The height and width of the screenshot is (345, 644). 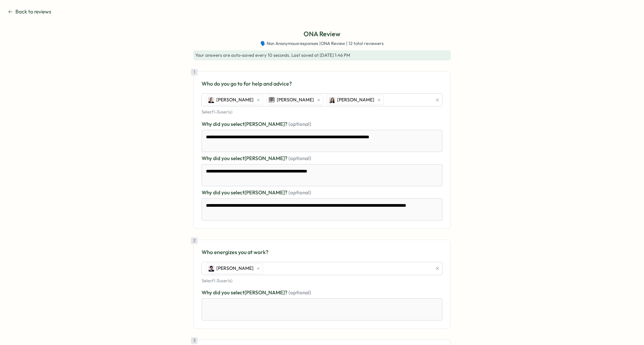 What do you see at coordinates (322, 252) in the screenshot?
I see `p: Who energizes you at work?` at bounding box center [322, 252].